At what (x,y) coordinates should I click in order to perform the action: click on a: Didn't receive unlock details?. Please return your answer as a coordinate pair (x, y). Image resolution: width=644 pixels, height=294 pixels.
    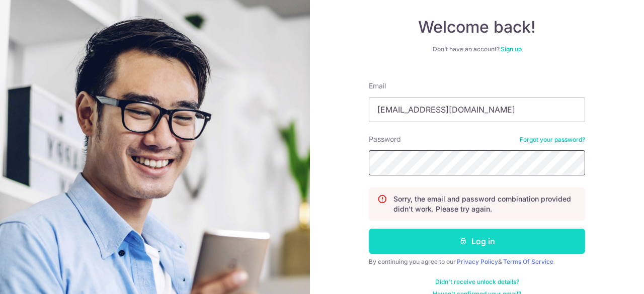
    Looking at the image, I should click on (477, 282).